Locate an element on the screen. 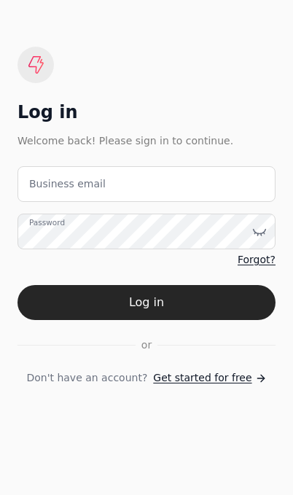  span: Get started for free is located at coordinates (202, 378).